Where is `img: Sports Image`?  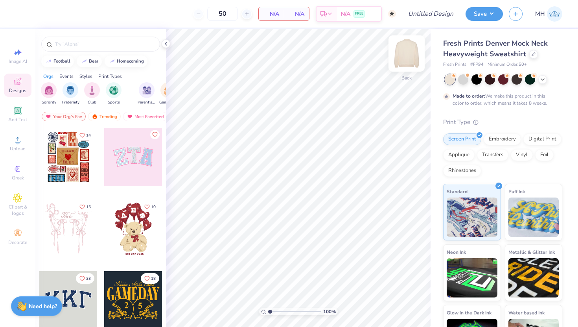
img: Sports Image is located at coordinates (114, 90).